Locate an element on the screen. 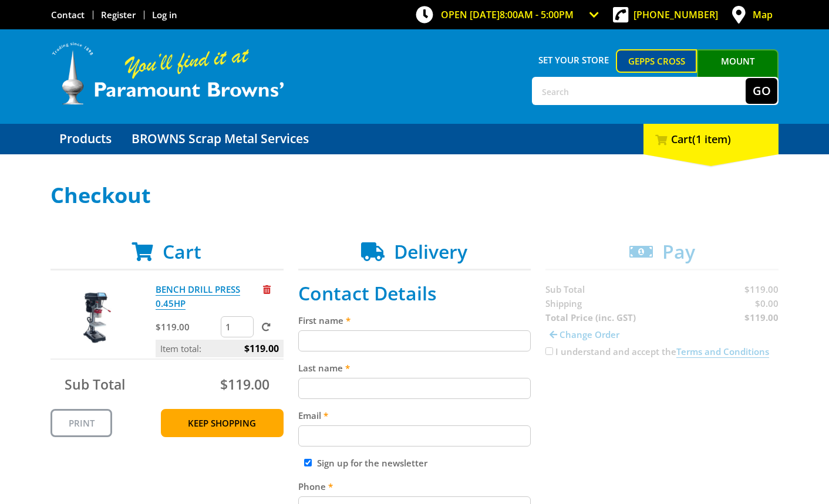  a: Print is located at coordinates (81, 423).